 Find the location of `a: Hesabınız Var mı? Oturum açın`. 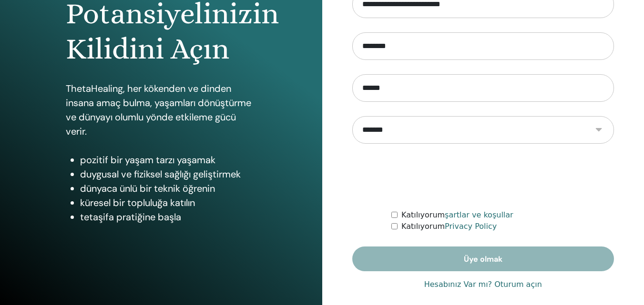

a: Hesabınız Var mı? Oturum açın is located at coordinates (483, 285).